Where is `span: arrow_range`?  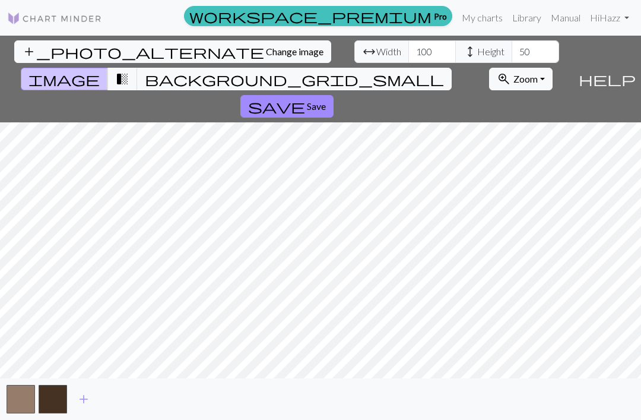 span: arrow_range is located at coordinates (369, 52).